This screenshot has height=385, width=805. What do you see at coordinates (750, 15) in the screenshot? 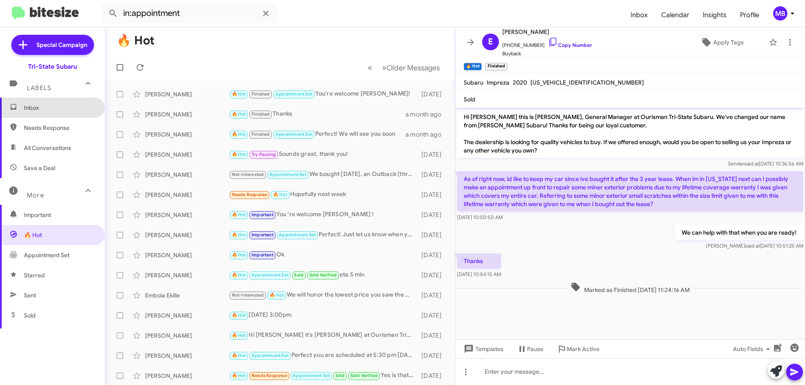
I see `a: Profile` at bounding box center [750, 15].